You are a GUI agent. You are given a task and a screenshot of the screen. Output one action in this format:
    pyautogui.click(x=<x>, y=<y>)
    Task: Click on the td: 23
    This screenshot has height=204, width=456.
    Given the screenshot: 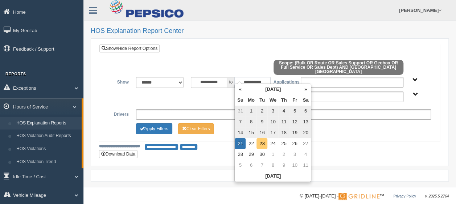 What is the action you would take?
    pyautogui.click(x=262, y=144)
    